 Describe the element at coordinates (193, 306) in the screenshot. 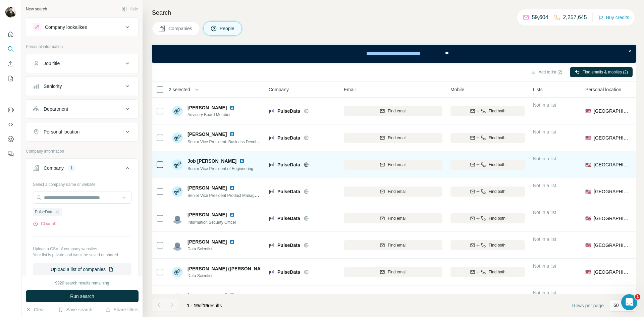

I see `span: 1 - 19` at that location.